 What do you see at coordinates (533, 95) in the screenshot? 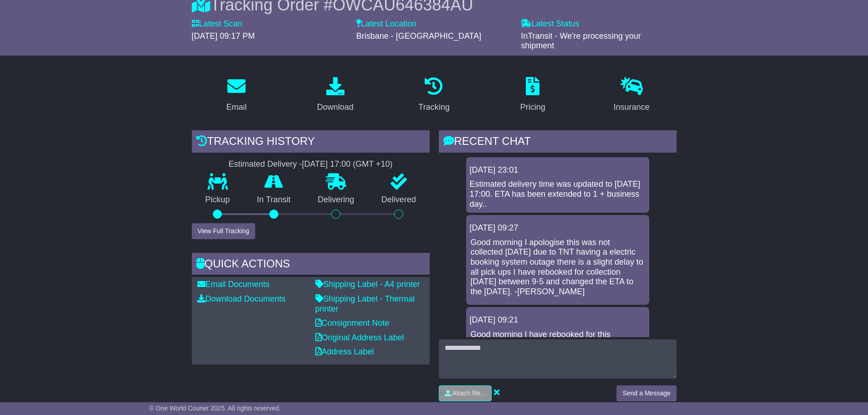
I see `a: Pricing` at bounding box center [533, 95].